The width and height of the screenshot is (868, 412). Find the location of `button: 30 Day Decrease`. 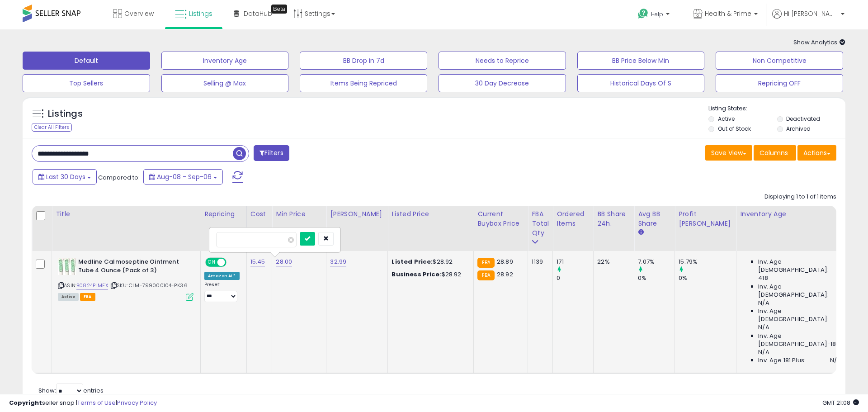

button: 30 Day Decrease is located at coordinates (503, 83).